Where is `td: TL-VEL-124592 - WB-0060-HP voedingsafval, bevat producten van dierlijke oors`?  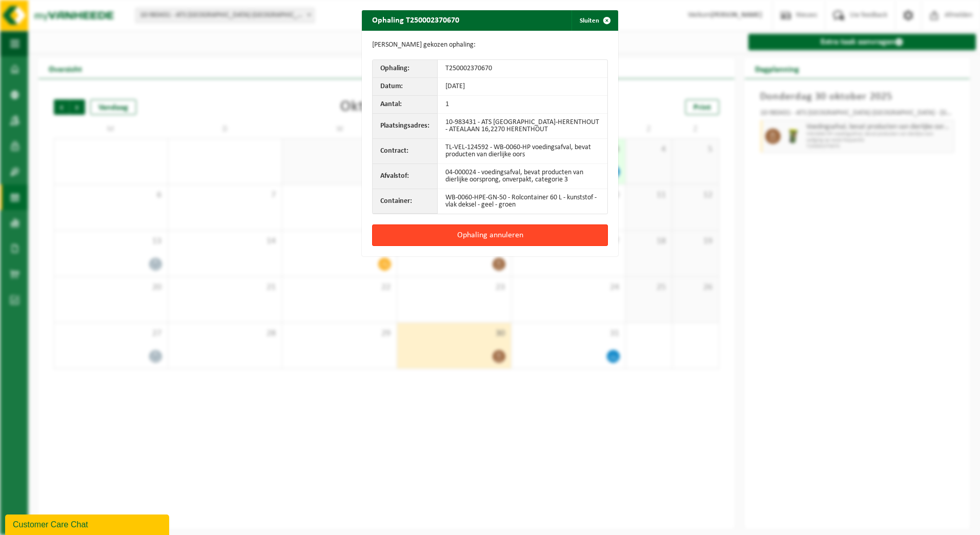 td: TL-VEL-124592 - WB-0060-HP voedingsafval, bevat producten van dierlijke oors is located at coordinates (522, 151).